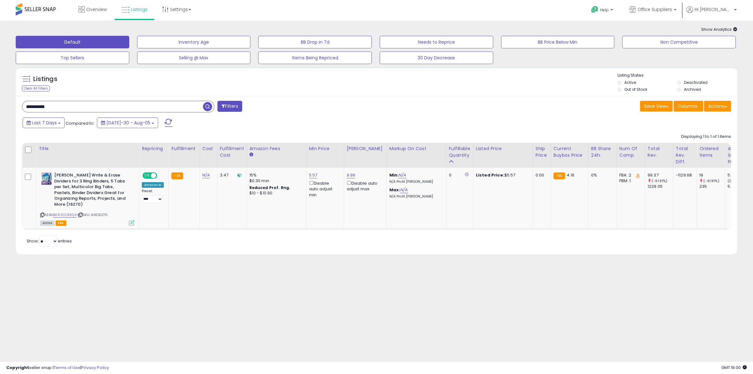 This screenshot has height=374, width=753. Describe the element at coordinates (739, 155) in the screenshot. I see `div: Avg Selling Price` at that location.